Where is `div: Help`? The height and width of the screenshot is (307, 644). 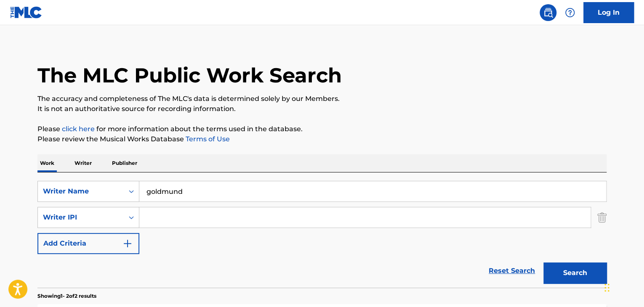
div: Help is located at coordinates (570, 12).